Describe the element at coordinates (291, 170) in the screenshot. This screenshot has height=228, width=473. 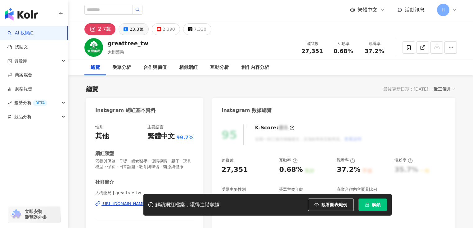
I see `div: 0.68%` at that location.